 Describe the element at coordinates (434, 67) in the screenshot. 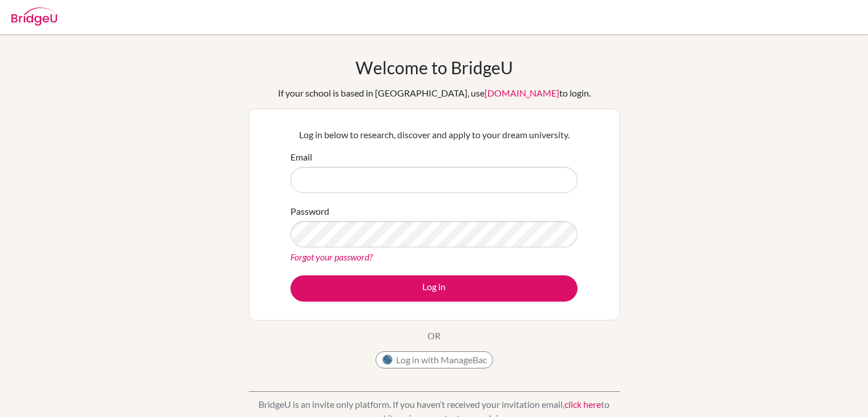

I see `h1: Welcome to BridgeU` at that location.